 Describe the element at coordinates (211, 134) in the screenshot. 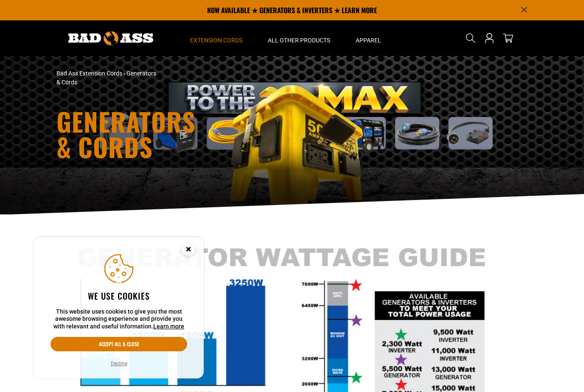

I see `h1: Generators & Cords` at that location.